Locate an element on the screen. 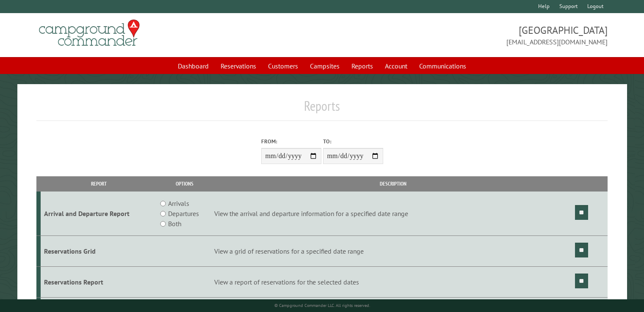 The width and height of the screenshot is (644, 312). h1: Reports is located at coordinates (322, 109).